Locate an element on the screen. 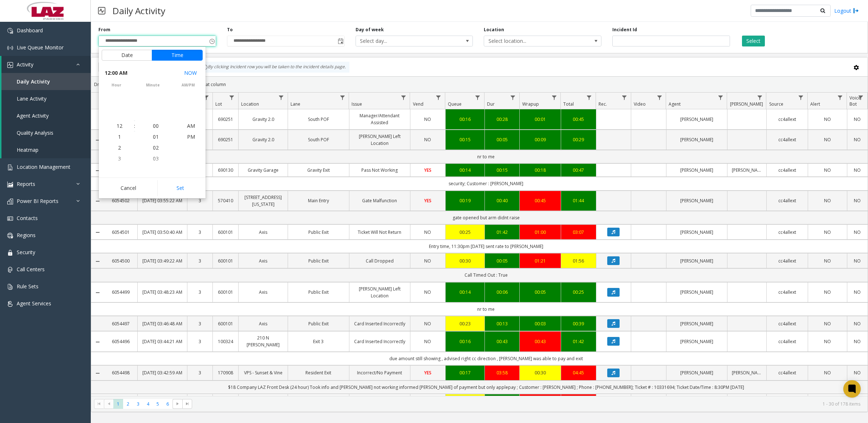  a: 01:44 is located at coordinates (578, 201).